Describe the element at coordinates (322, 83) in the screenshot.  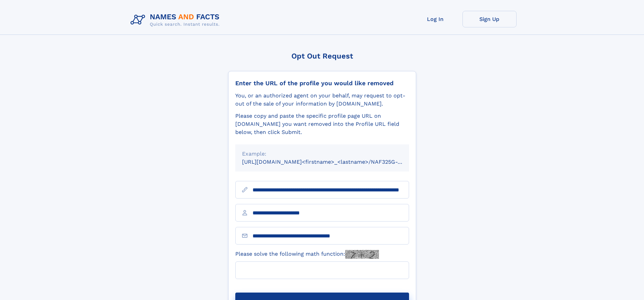
I see `div: Enter the URL of the profile you would like removed` at that location.